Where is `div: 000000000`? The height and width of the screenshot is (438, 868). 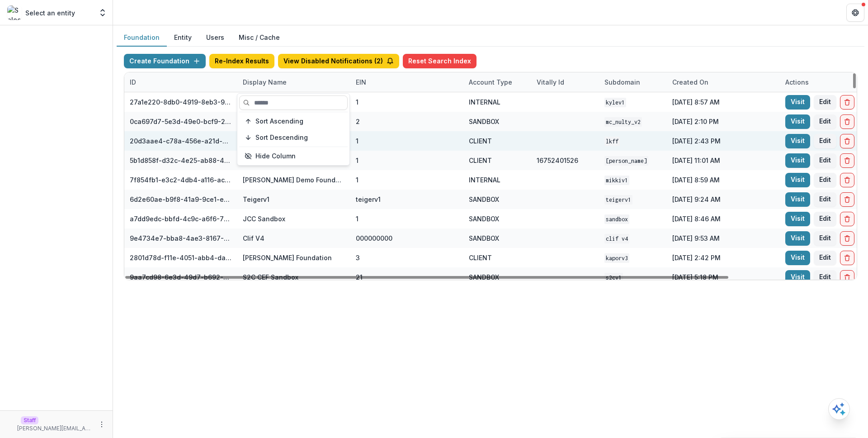
div: 000000000 is located at coordinates (374, 238).